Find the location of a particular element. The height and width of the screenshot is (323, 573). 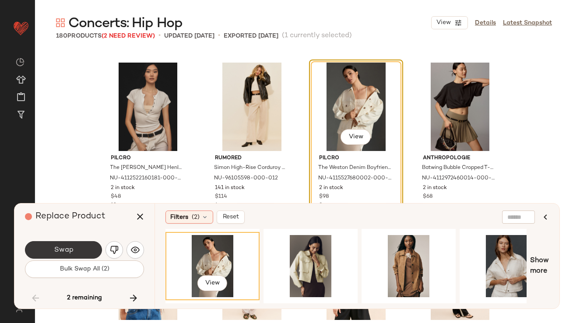

span: (2 Need Review) is located at coordinates (128, 36).